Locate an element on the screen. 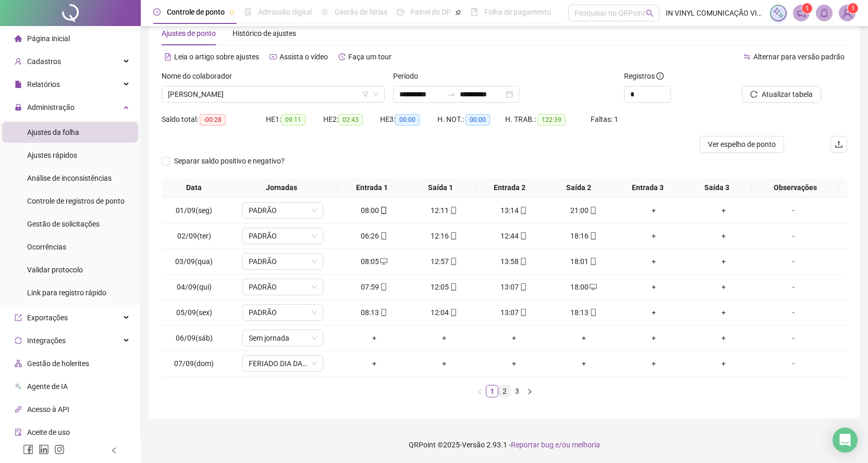 This screenshot has height=463, width=868. div: 13:58 is located at coordinates (514, 262).